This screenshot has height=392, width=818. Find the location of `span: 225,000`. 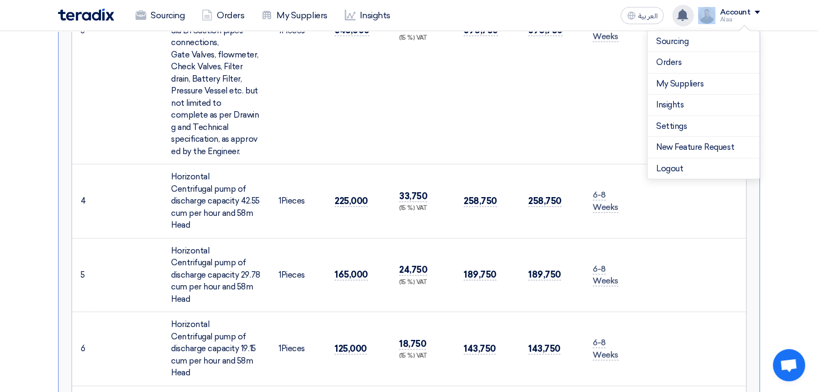

span: 225,000 is located at coordinates (351, 201).